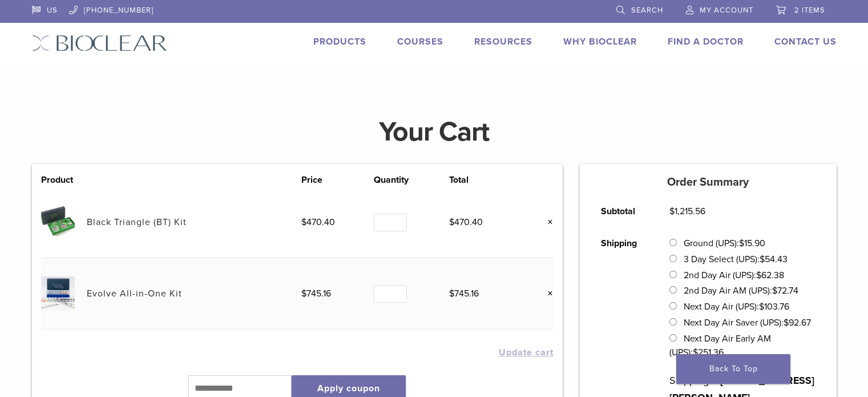  Describe the element at coordinates (774, 307) in the screenshot. I see `bdi: 103.76` at that location.